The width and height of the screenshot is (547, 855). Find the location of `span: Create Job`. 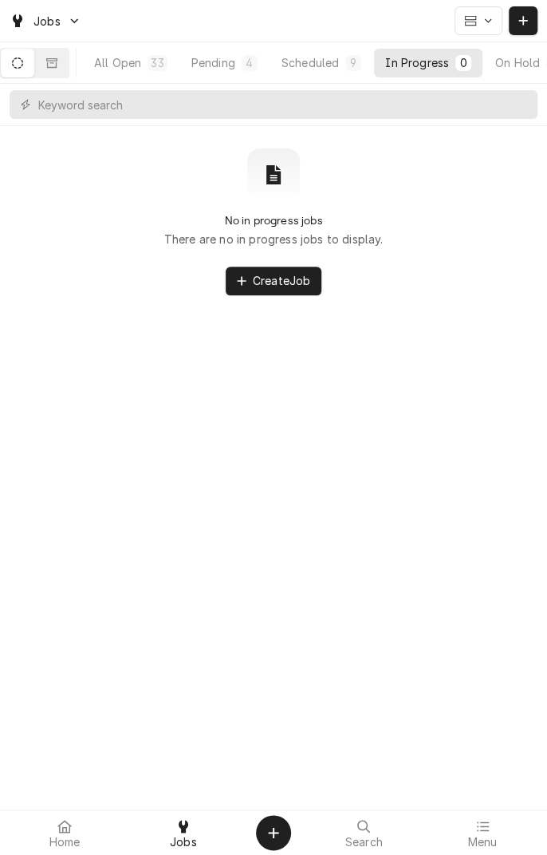

span: Create Job is located at coordinates (282, 280).